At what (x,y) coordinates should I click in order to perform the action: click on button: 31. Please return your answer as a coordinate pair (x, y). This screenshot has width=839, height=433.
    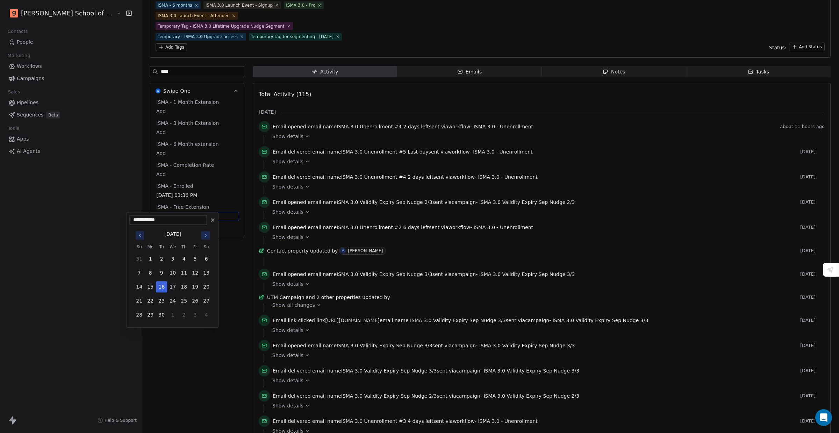
    Looking at the image, I should click on (139, 259).